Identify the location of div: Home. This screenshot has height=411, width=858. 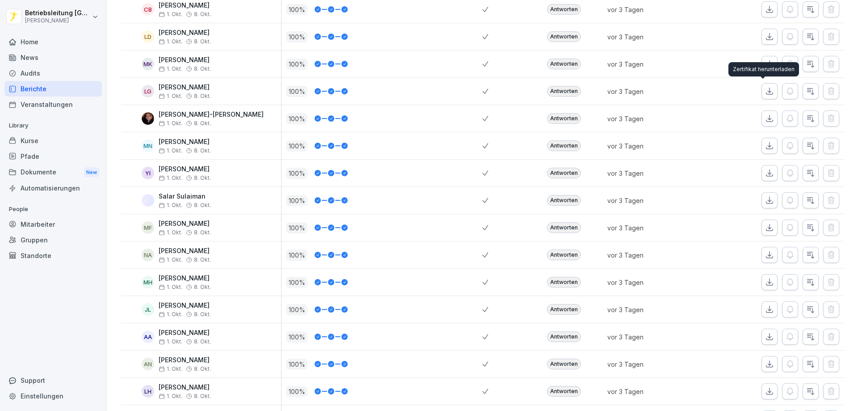
(53, 42).